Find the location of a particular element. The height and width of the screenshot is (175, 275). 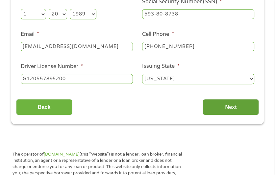

label: Driver License Number is located at coordinates (52, 66).